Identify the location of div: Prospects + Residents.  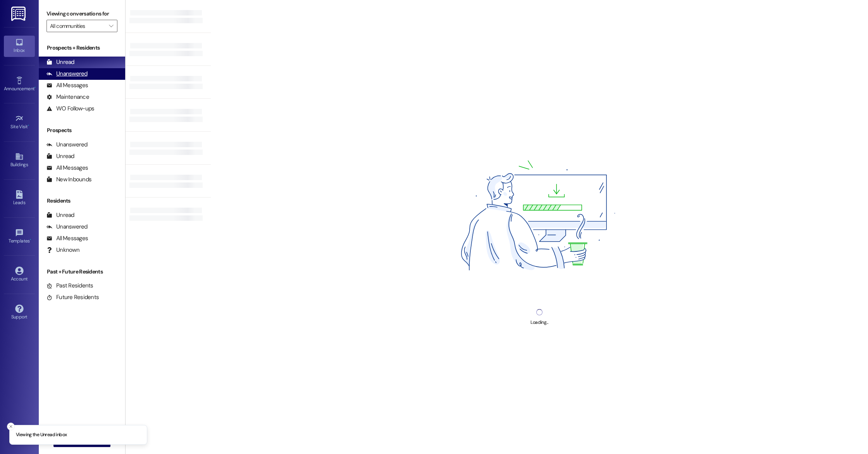
(82, 48).